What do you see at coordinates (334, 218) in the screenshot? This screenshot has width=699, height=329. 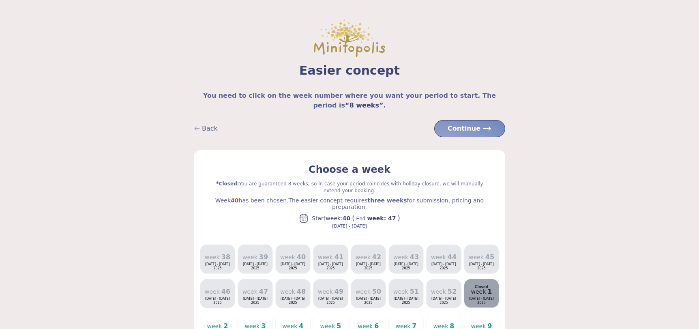 I see `font: week:` at bounding box center [334, 218].